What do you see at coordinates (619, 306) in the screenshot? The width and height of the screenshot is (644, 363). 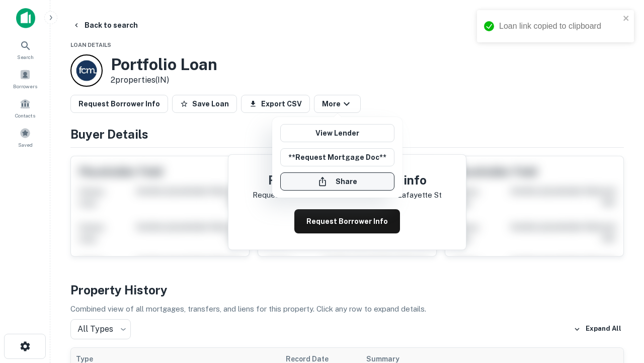 I see `div: Chat Widget` at bounding box center [619, 306].